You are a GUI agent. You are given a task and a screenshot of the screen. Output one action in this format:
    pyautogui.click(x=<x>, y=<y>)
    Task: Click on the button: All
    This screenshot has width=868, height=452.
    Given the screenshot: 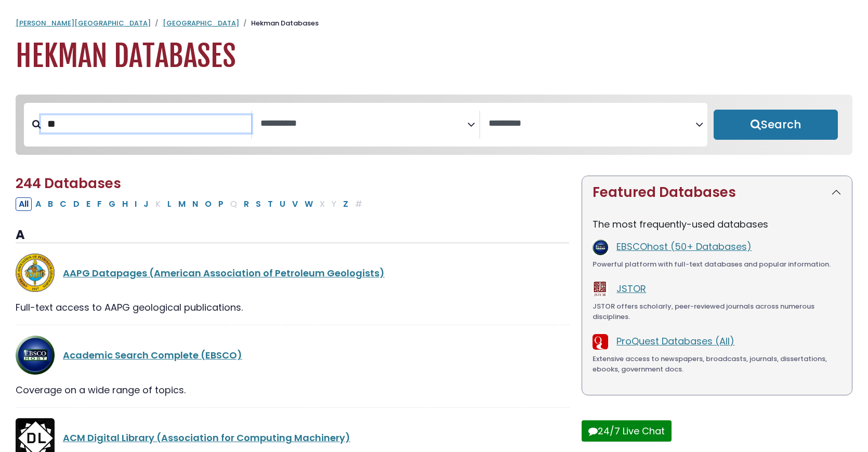 What is the action you would take?
    pyautogui.click(x=23, y=204)
    